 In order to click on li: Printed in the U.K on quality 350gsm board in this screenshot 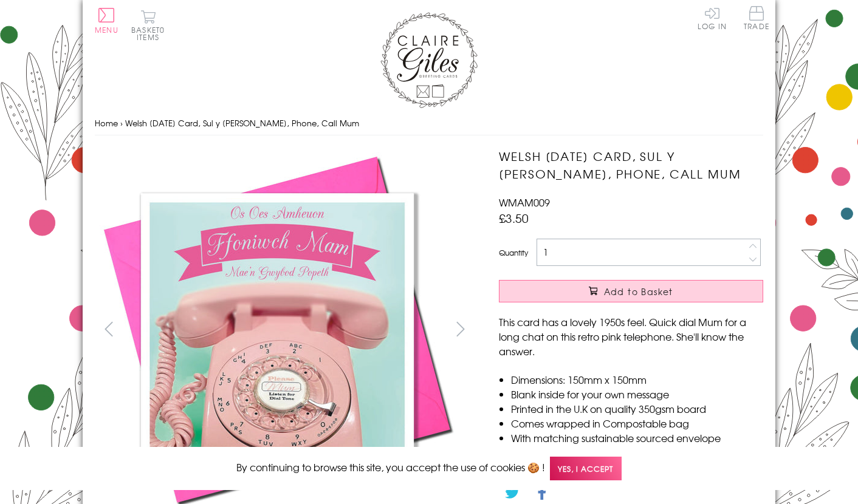, I will do `click(636, 409)`.